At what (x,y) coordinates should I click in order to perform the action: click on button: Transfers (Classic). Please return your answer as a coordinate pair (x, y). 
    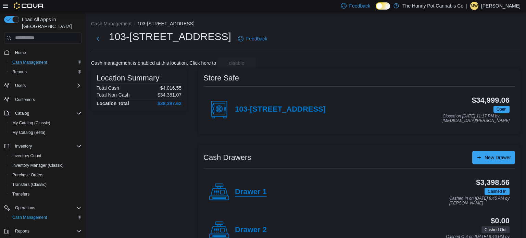
    Looking at the image, I should click on (46, 185).